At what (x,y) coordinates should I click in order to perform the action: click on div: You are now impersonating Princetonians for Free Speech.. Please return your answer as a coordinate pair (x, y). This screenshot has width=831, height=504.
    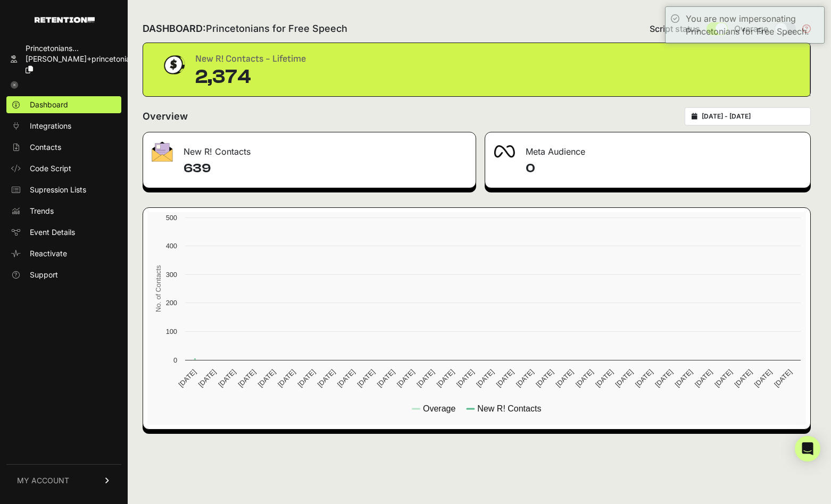
    Looking at the image, I should click on (752, 25).